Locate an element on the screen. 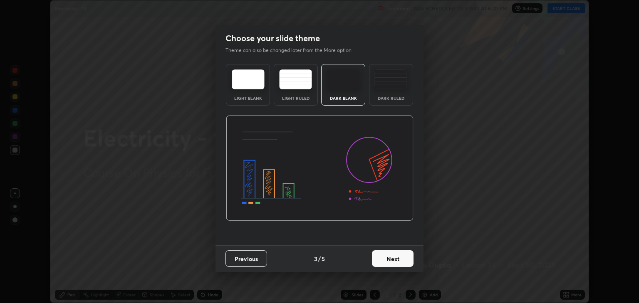 This screenshot has width=639, height=303. h4: 5 is located at coordinates (323, 259).